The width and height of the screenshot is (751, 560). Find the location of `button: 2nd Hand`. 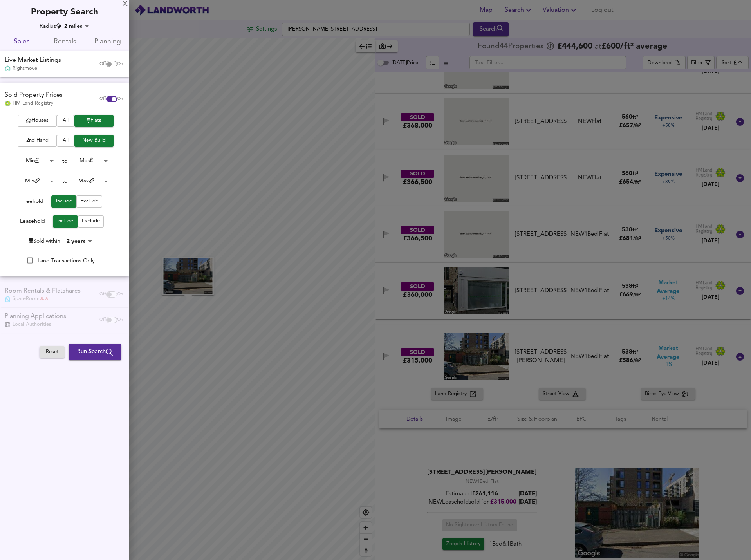

button: 2nd Hand is located at coordinates (37, 140).